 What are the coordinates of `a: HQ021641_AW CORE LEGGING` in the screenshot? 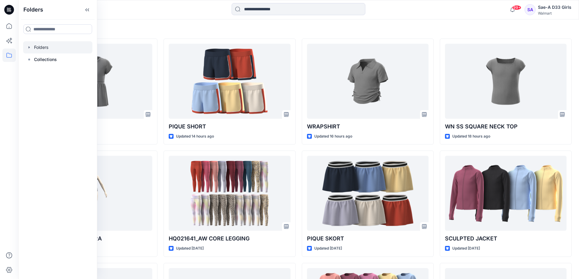 It's located at (229, 193).